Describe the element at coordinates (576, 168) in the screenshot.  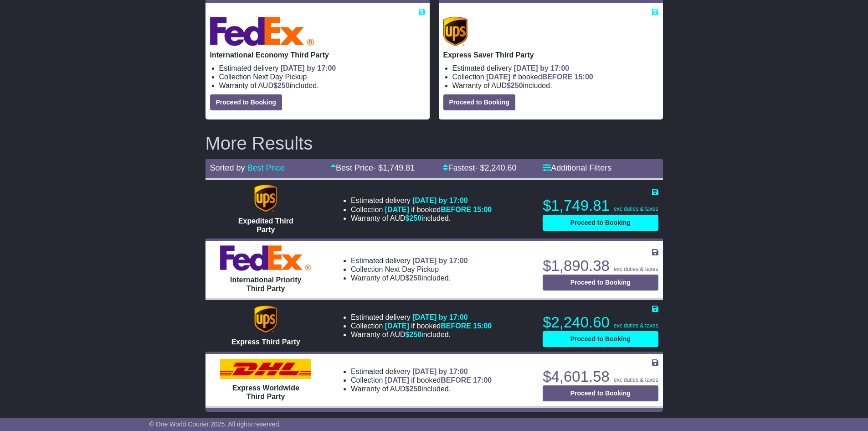
I see `a: Additional Filters` at that location.